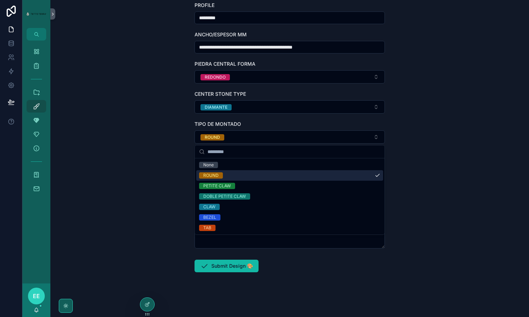 The image size is (529, 317). What do you see at coordinates (207, 228) in the screenshot?
I see `div: TAB` at bounding box center [207, 228].